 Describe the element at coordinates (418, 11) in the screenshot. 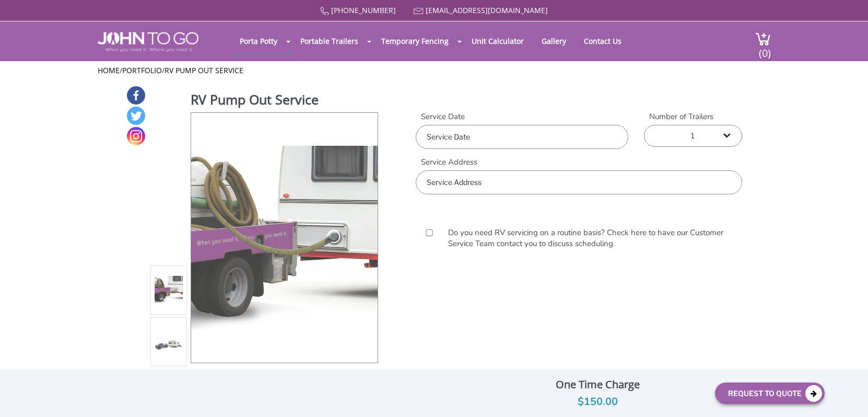

I see `img: Mail` at that location.